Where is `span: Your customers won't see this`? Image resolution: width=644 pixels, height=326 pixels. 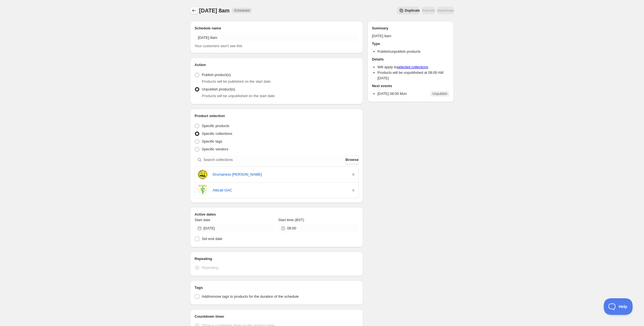 span: Your customers won't see this is located at coordinates (218, 46).